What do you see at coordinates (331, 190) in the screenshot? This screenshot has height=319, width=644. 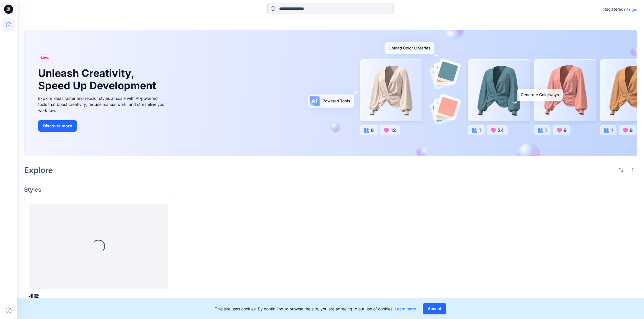 I see `h4: Styles` at bounding box center [331, 190].